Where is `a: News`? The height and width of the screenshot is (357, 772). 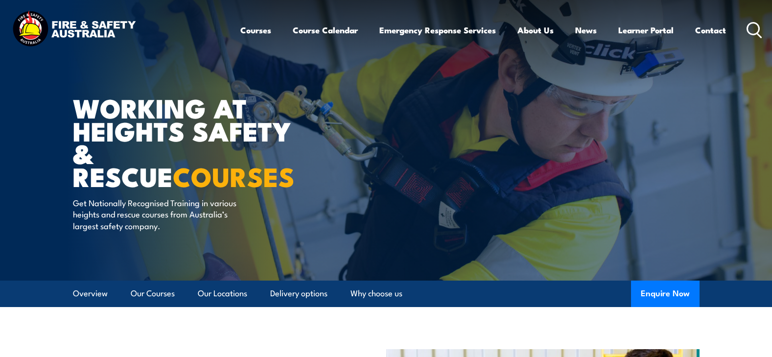 a: News is located at coordinates (586, 30).